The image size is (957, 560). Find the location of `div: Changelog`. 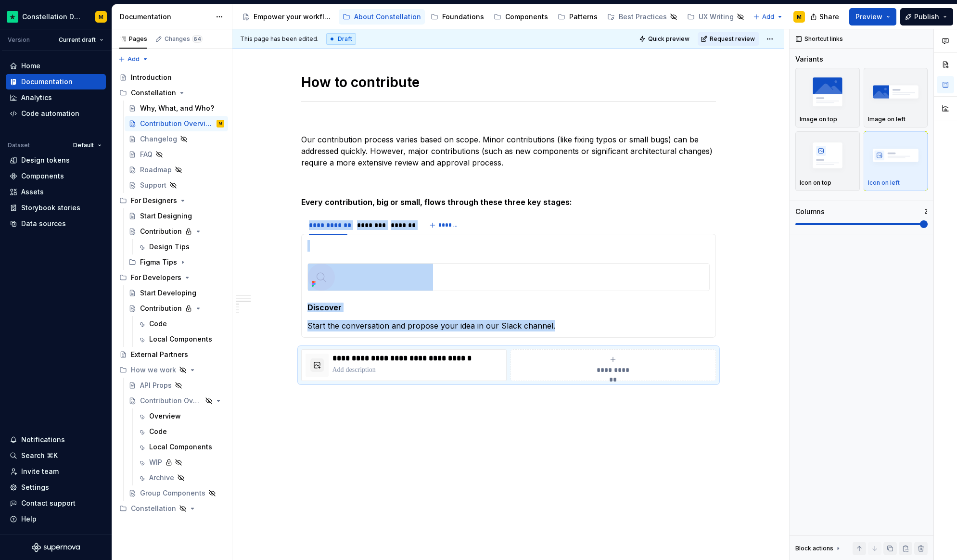

div: Changelog is located at coordinates (159, 139).